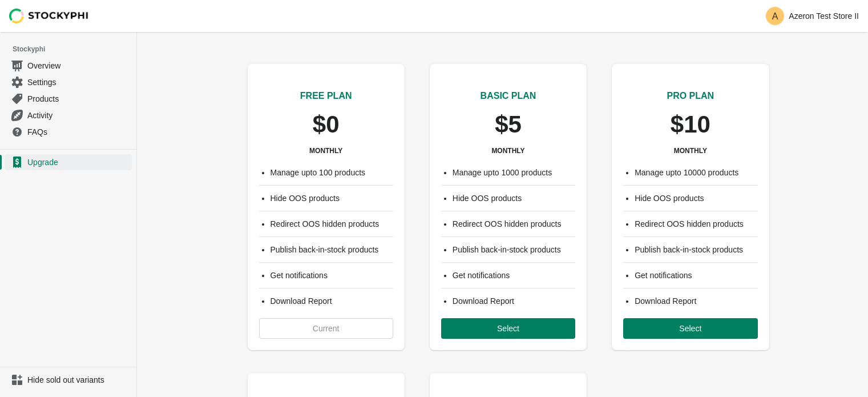  What do you see at coordinates (775, 16) in the screenshot?
I see `span: Avatar with initials A` at bounding box center [775, 16].